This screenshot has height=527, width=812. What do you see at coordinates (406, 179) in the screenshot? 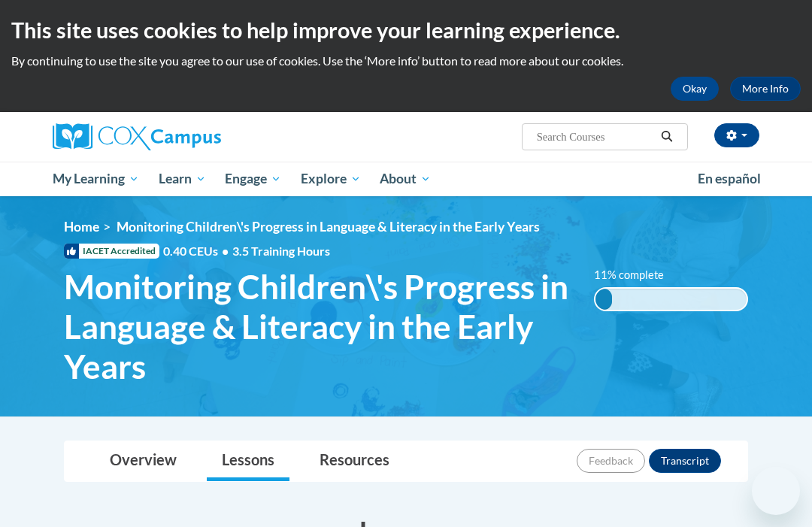
I see `div: Main menu` at bounding box center [406, 179].